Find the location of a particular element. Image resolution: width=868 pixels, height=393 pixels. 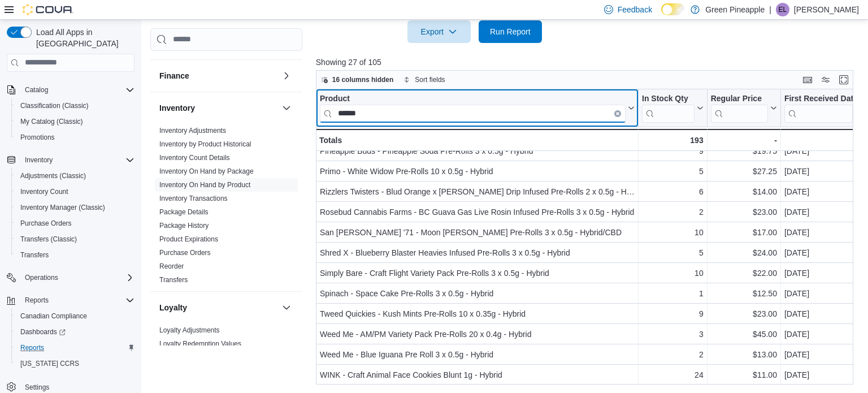

button: Operations is located at coordinates (71, 278).